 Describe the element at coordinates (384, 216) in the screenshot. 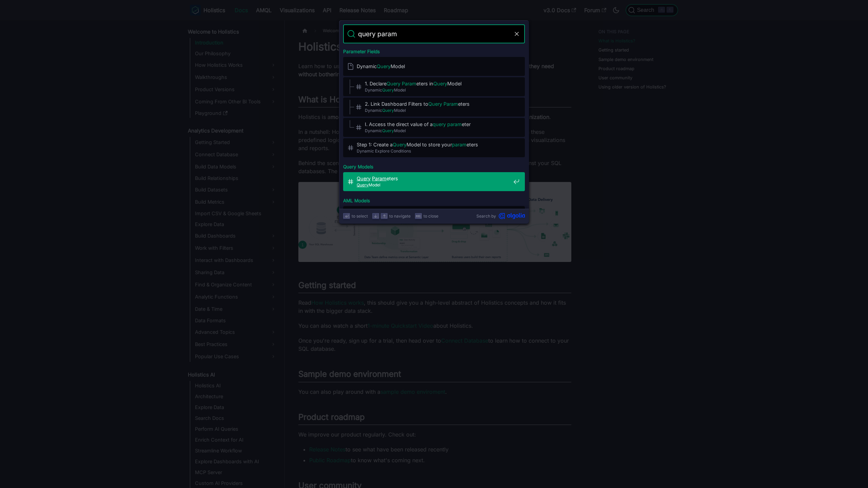

I see `svg: Arrow up` at that location.